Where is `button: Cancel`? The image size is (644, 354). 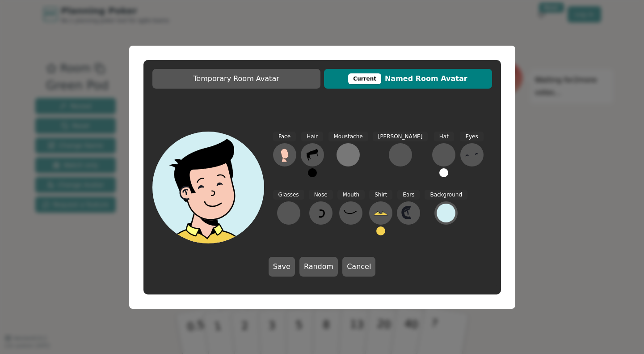 button: Cancel is located at coordinates (359, 266).